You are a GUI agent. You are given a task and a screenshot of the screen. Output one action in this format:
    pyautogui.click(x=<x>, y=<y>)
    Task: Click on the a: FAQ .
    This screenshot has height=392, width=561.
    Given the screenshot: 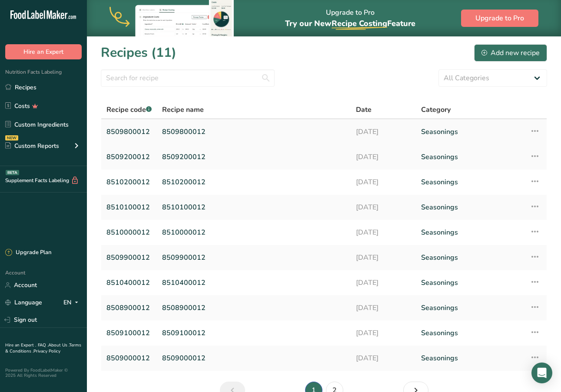 What is the action you would take?
    pyautogui.click(x=43, y=345)
    